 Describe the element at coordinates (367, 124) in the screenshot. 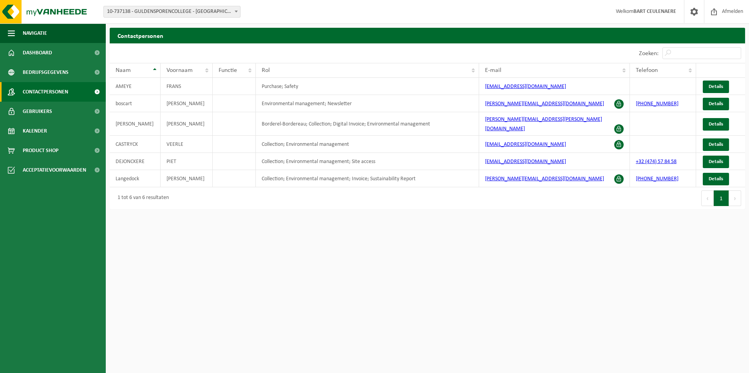

I see `td: Borderel-Bordereau; Collection; Digital Invoice; Environmental management` at that location.